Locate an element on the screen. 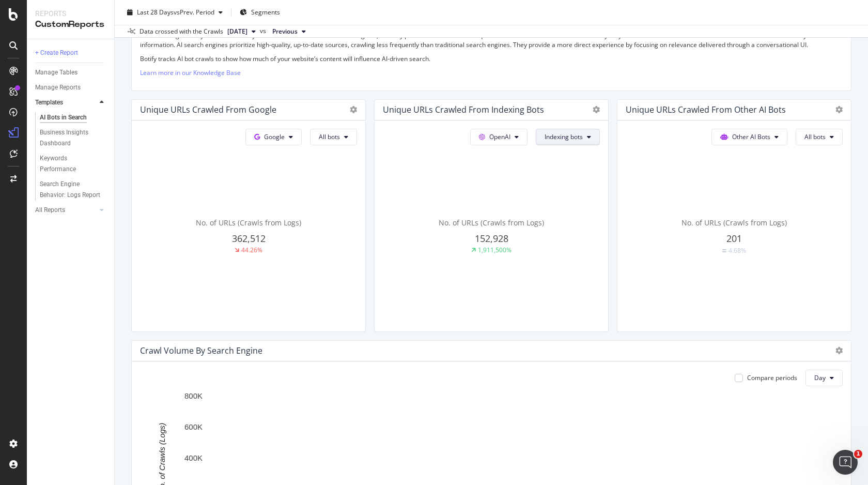 Image resolution: width=868 pixels, height=485 pixels. button: Indexing bots is located at coordinates (568, 137).